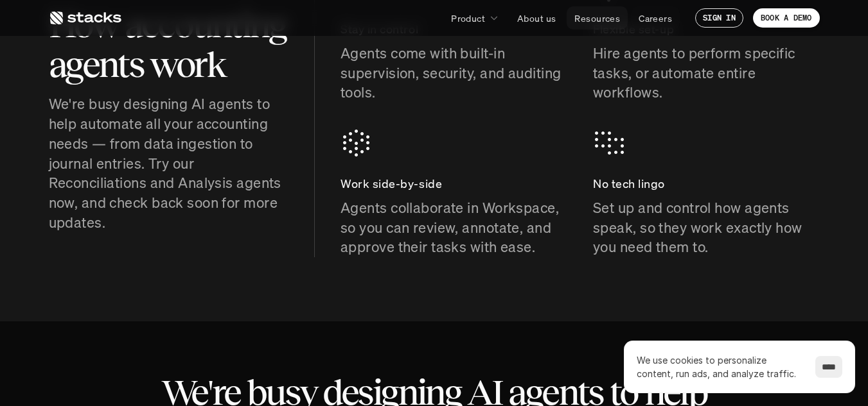 This screenshot has height=406, width=868. Describe the element at coordinates (454, 228) in the screenshot. I see `p: Agents collaborate in Workspace, so you can review, annotate, and approve their tasks with ease.` at that location.